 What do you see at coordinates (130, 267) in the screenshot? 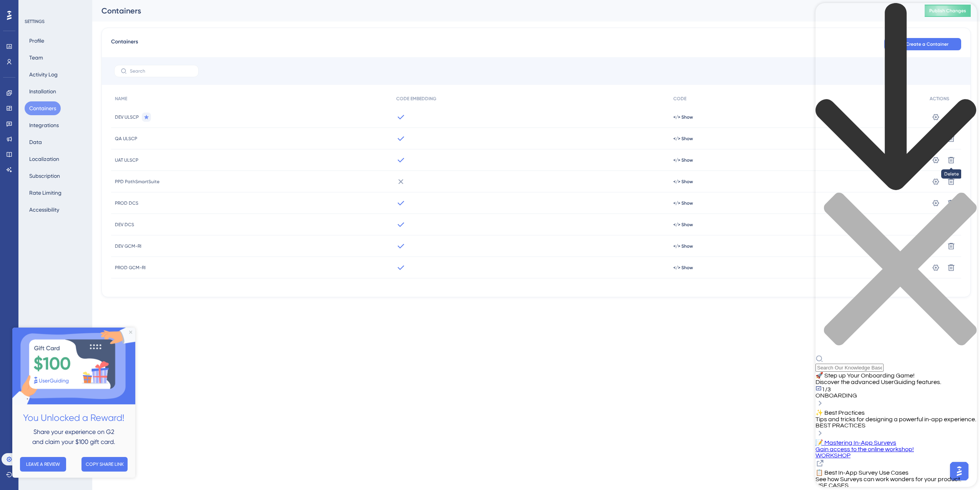
I see `span: PROD GCM-RI` at bounding box center [130, 267].